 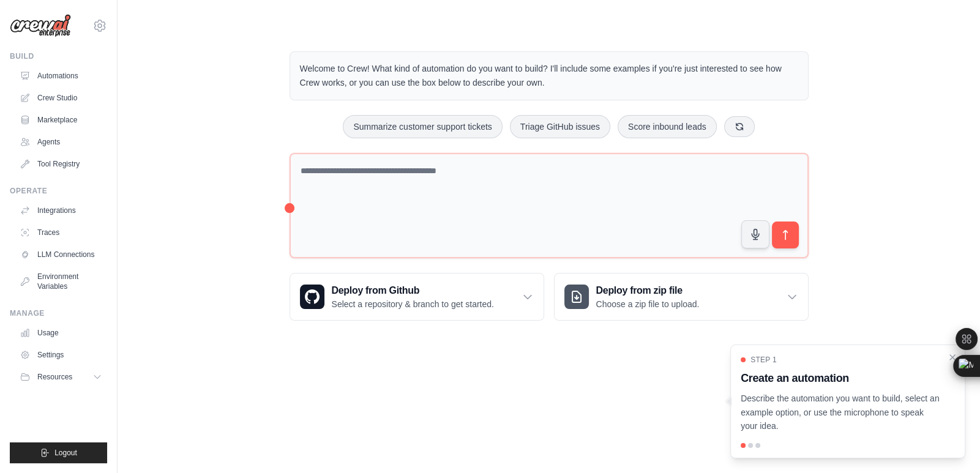 I want to click on h3: Deploy from zip file, so click(x=648, y=291).